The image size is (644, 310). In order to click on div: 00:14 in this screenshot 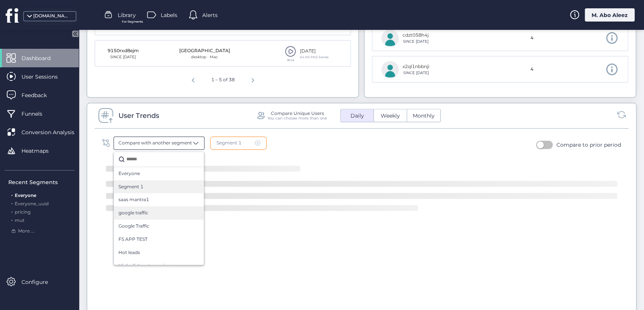, I will do `click(290, 60)`.